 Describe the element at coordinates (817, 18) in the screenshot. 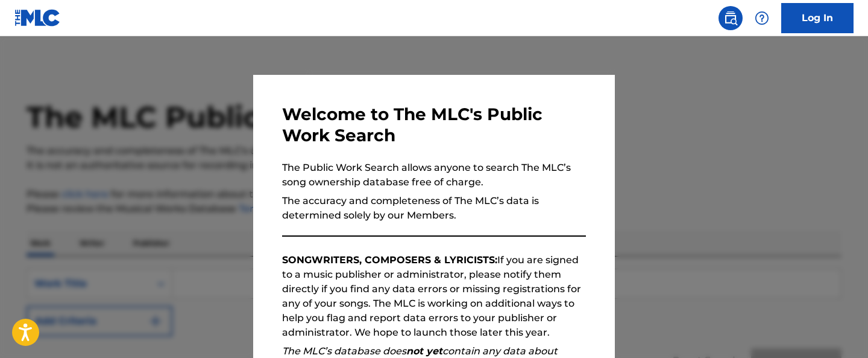

I see `a: Log In` at that location.